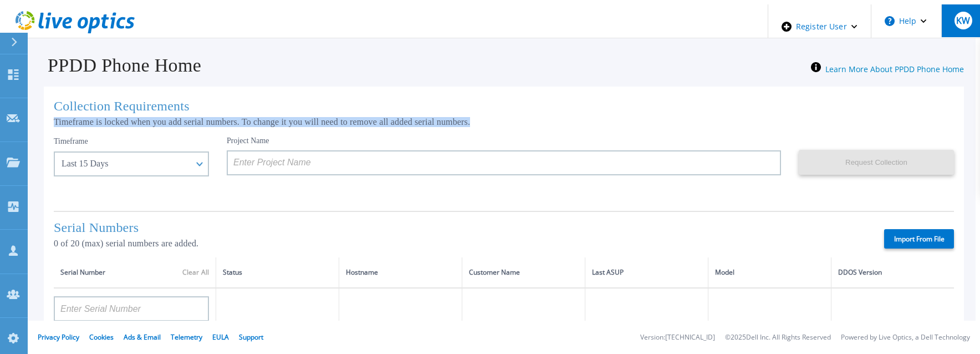 The width and height of the screenshot is (980, 354). Describe the element at coordinates (906, 21) in the screenshot. I see `button: Help` at that location.